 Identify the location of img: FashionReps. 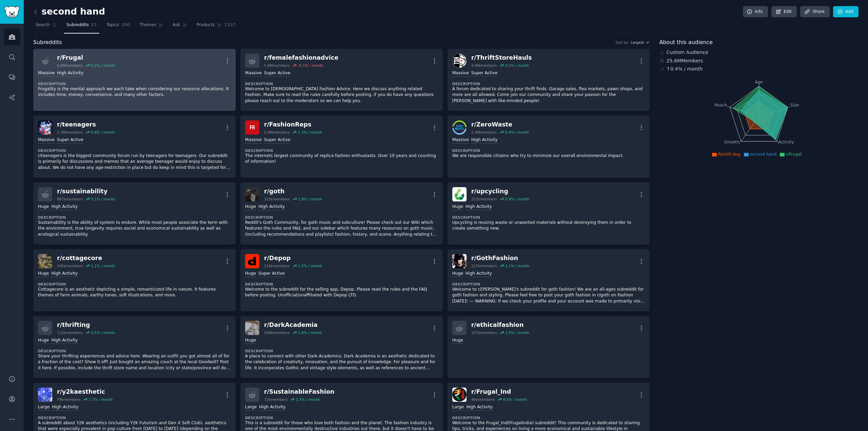
(252, 128).